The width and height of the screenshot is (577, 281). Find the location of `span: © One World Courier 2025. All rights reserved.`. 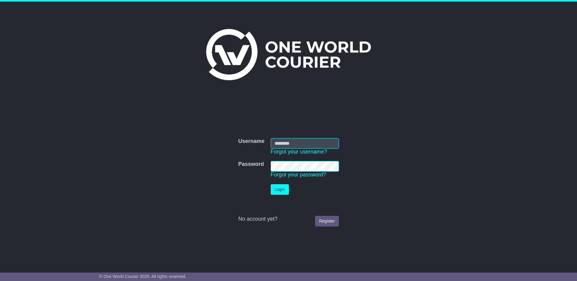

span: © One World Courier 2025. All rights reserved. is located at coordinates (143, 277).